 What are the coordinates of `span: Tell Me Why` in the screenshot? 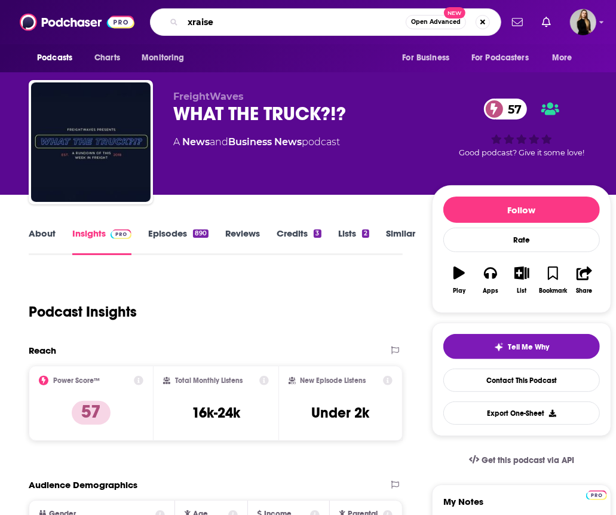 It's located at (528, 347).